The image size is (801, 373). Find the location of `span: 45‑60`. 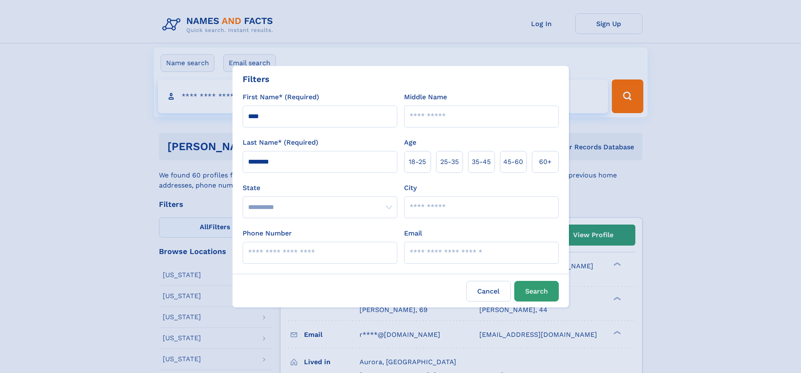

span: 45‑60 is located at coordinates (513, 162).